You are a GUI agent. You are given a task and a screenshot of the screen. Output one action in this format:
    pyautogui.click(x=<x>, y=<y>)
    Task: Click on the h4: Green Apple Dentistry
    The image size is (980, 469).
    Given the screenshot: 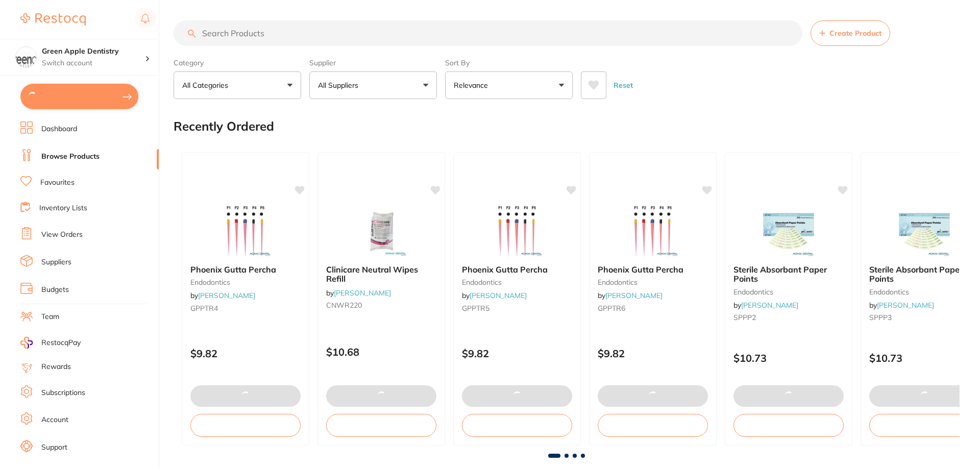 What is the action you would take?
    pyautogui.click(x=93, y=51)
    